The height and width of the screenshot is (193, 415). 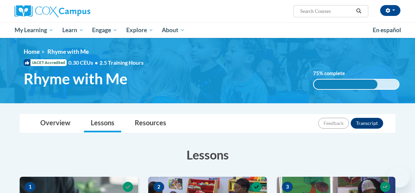 What do you see at coordinates (34, 30) in the screenshot?
I see `span: My Learning` at bounding box center [34, 30].